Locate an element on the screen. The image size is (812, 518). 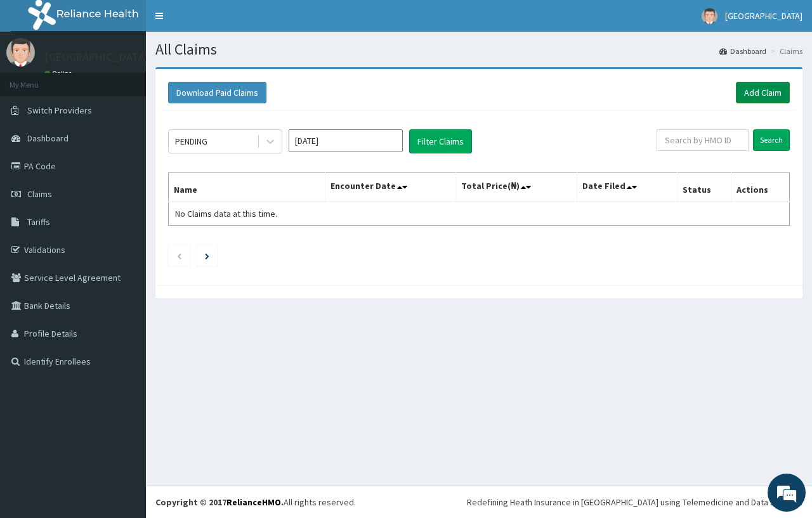
th: Date Filed is located at coordinates (627, 188).